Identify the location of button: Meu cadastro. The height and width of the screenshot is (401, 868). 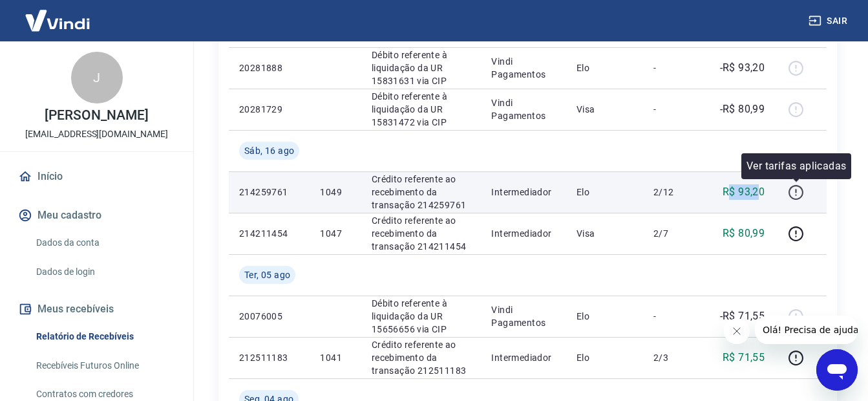
(96, 215).